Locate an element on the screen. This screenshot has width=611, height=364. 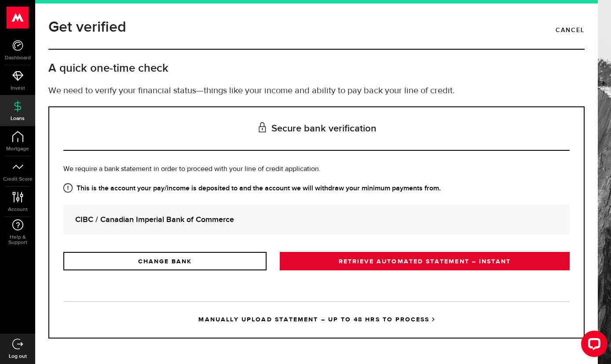
button: Open LiveChat chat widget is located at coordinates (20, 17).